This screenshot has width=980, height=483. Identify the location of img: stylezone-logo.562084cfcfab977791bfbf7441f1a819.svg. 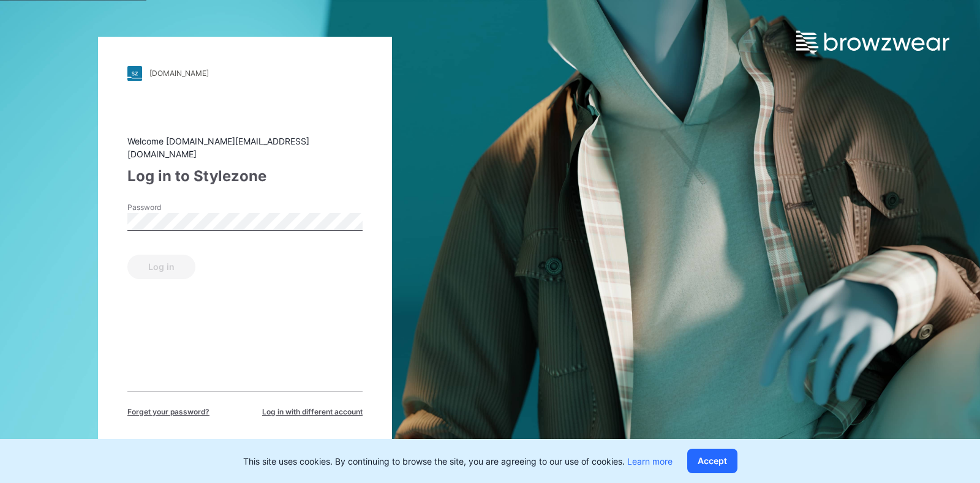
(135, 73).